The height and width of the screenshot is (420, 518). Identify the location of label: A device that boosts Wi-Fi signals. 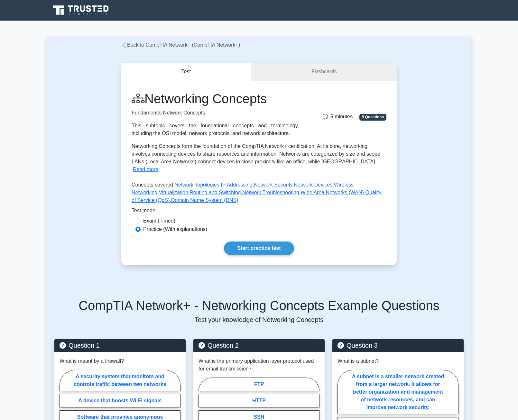
(120, 401).